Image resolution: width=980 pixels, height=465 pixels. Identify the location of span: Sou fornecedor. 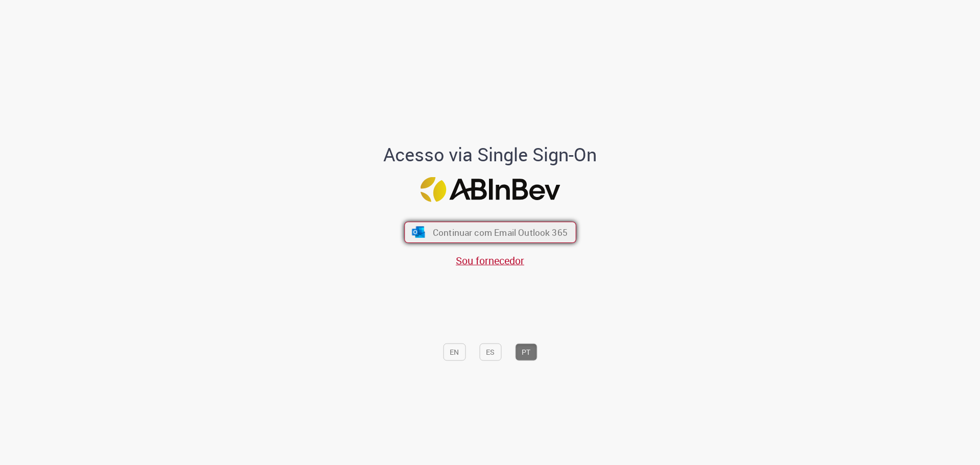
(490, 261).